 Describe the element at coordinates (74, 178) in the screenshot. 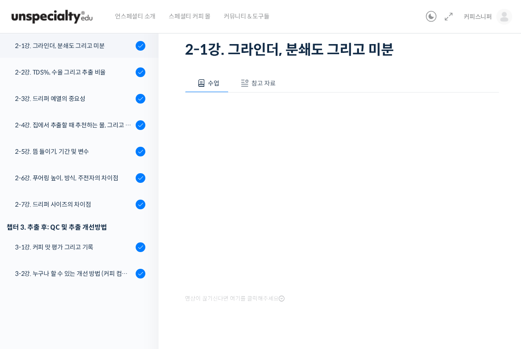

I see `div: 2-6강. 푸어링 높이, 방식, 주전자의 차이점` at that location.